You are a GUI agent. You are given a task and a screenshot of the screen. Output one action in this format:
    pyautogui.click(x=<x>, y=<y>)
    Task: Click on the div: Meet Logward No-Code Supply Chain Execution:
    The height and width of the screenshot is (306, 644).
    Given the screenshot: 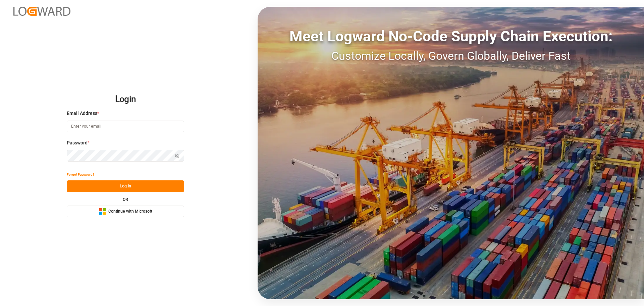 What is the action you would take?
    pyautogui.click(x=451, y=36)
    